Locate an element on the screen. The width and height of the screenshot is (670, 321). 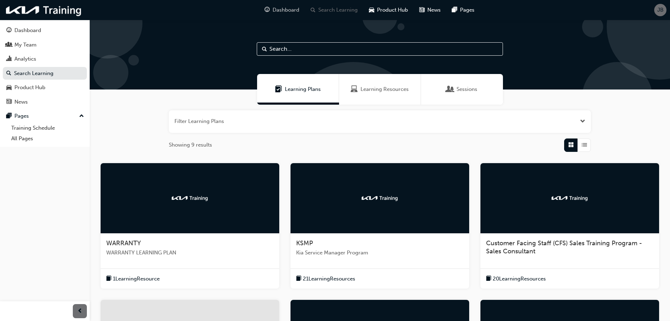
span: prev-icon is located at coordinates (80, 311).